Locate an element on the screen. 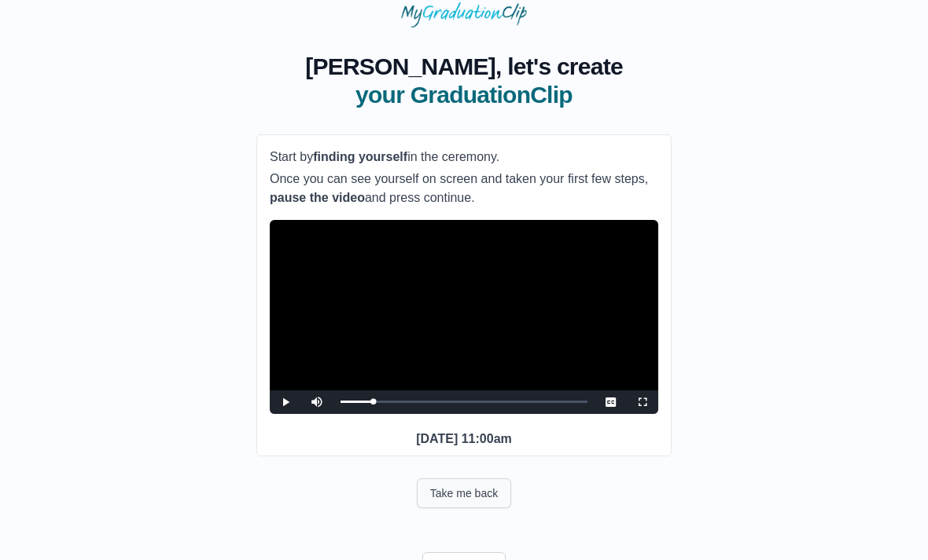  b: finding yourself is located at coordinates (360, 157).